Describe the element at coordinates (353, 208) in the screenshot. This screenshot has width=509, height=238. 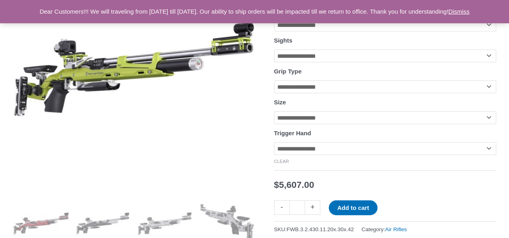
I see `button: Add to cart` at that location.